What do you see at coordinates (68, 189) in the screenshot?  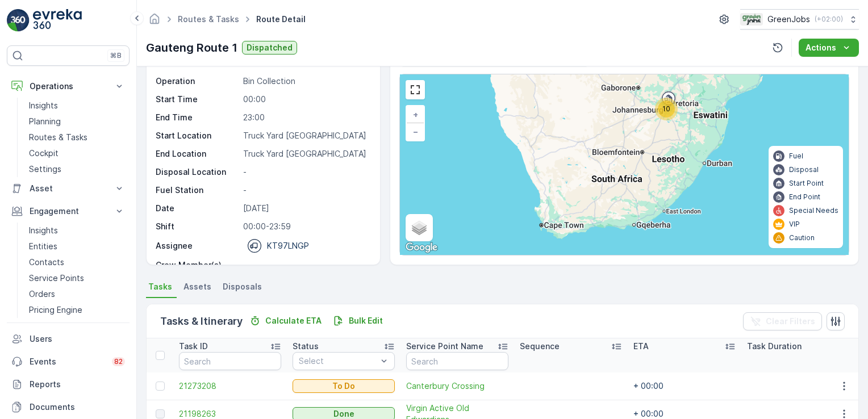 I see `button: Asset` at bounding box center [68, 189].